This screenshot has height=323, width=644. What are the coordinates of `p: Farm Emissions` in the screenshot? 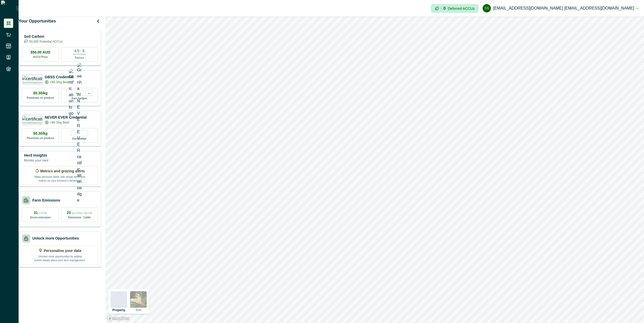 It's located at (46, 200).